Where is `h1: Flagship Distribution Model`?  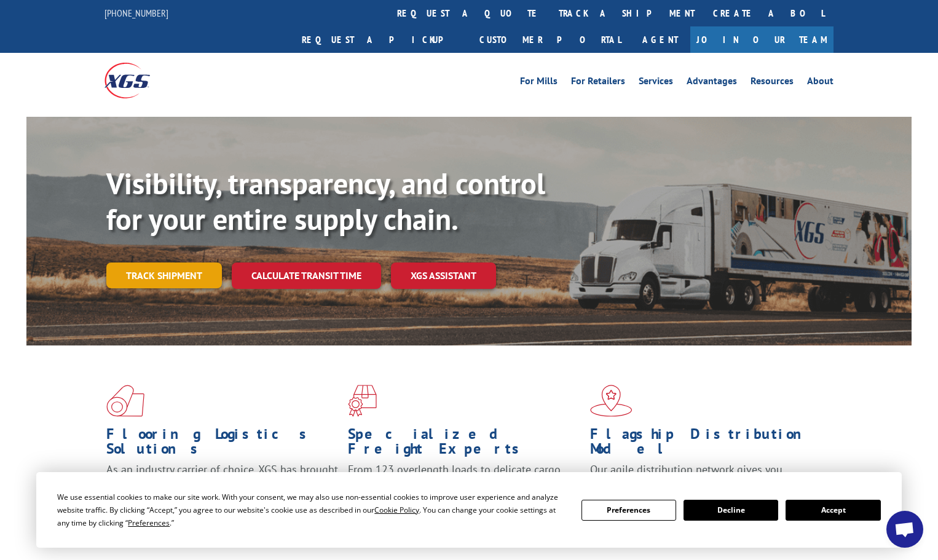
h1: Flagship Distribution Model is located at coordinates (706, 444).